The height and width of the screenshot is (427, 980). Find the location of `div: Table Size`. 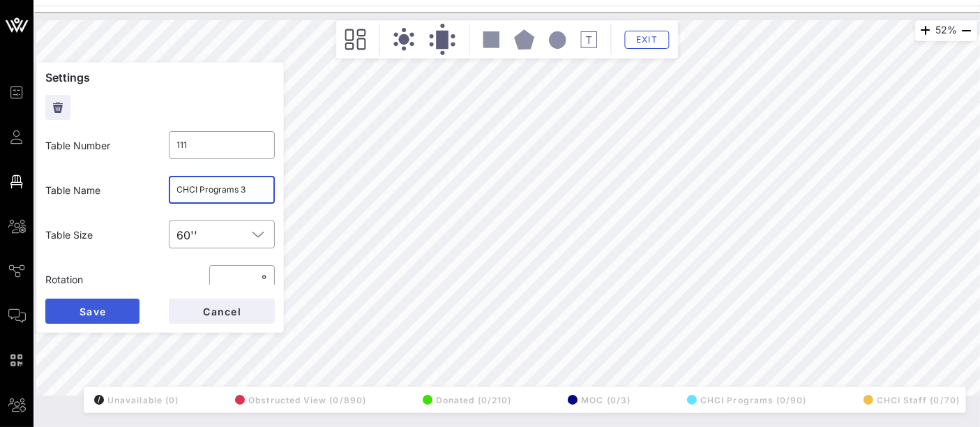

div: Table Size is located at coordinates (99, 234).